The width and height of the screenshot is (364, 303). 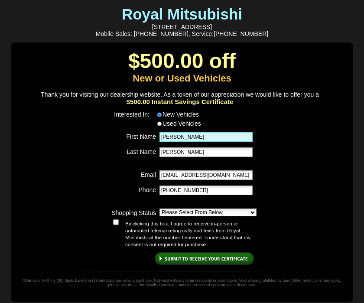 I want to click on input: Used Vehicles, so click(x=159, y=124).